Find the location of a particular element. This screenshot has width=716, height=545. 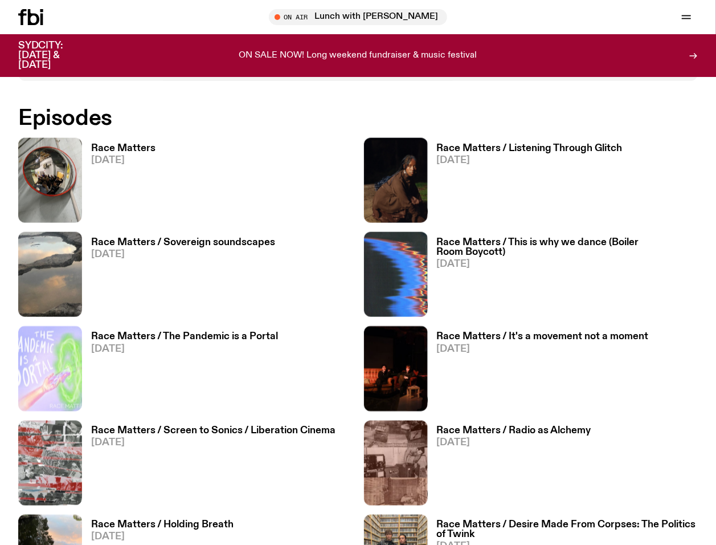

h2: Episodes is located at coordinates (243, 119).